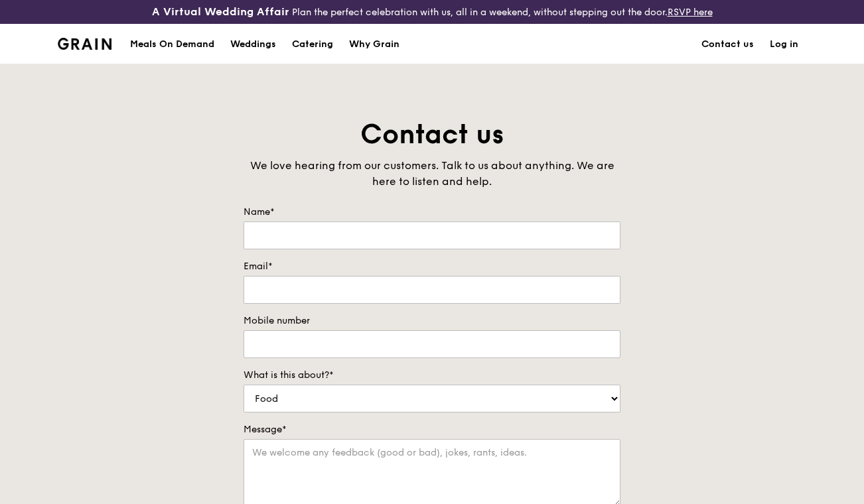 This screenshot has width=864, height=504. What do you see at coordinates (432, 375) in the screenshot?
I see `label: What is this about?*` at bounding box center [432, 375].